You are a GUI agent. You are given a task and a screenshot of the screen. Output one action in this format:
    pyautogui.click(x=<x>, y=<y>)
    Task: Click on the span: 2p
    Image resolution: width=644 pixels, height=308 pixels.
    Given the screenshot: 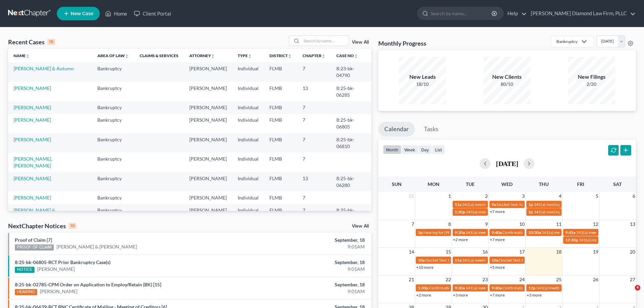 What is the action you would take?
    pyautogui.click(x=420, y=232)
    